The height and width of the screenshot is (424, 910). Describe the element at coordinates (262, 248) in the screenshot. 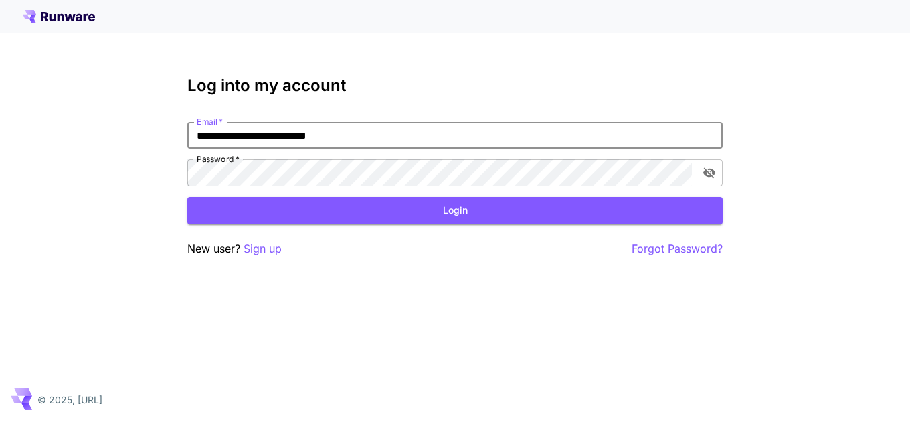

I see `p: Sign up` at that location.